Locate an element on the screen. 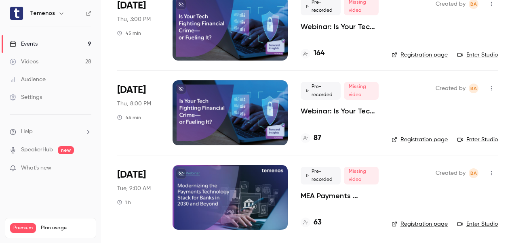  span: Help is located at coordinates (27, 132).